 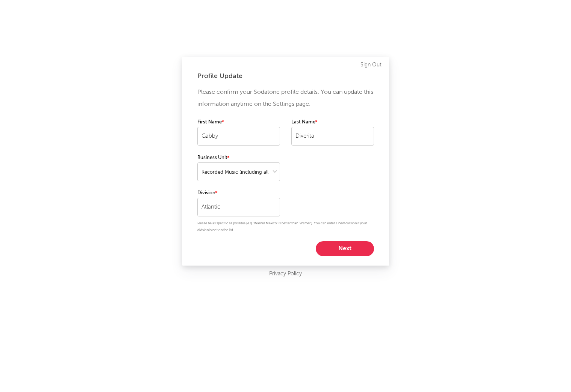 What do you see at coordinates (345, 249) in the screenshot?
I see `button: Next` at bounding box center [345, 249].